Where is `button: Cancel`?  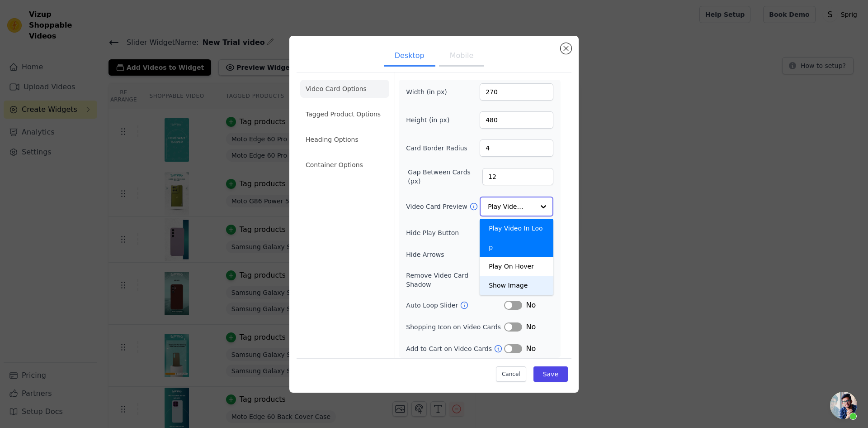 button: Cancel is located at coordinates (511, 374).